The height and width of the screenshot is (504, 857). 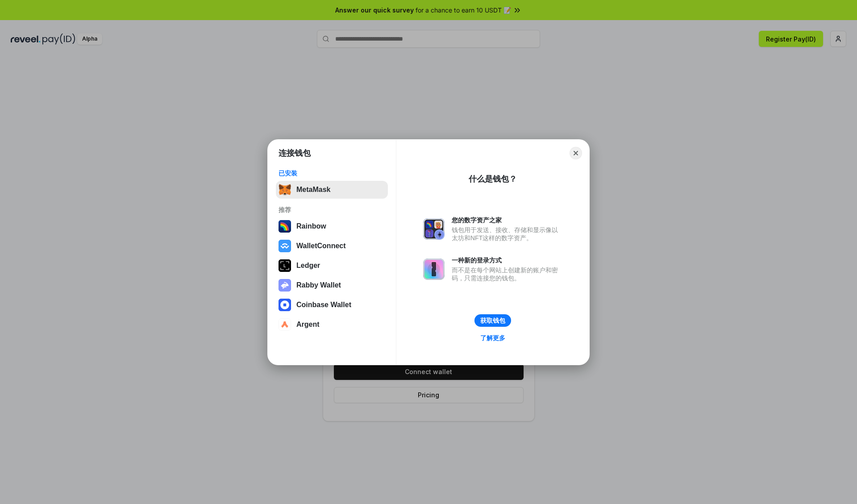 What do you see at coordinates (332, 226) in the screenshot?
I see `button: Rainbow` at bounding box center [332, 226].